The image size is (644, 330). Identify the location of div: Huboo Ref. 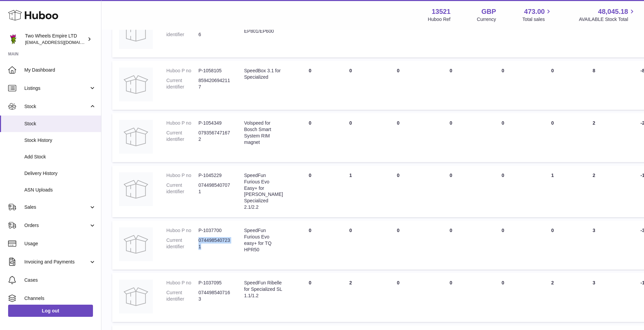
(439, 20).